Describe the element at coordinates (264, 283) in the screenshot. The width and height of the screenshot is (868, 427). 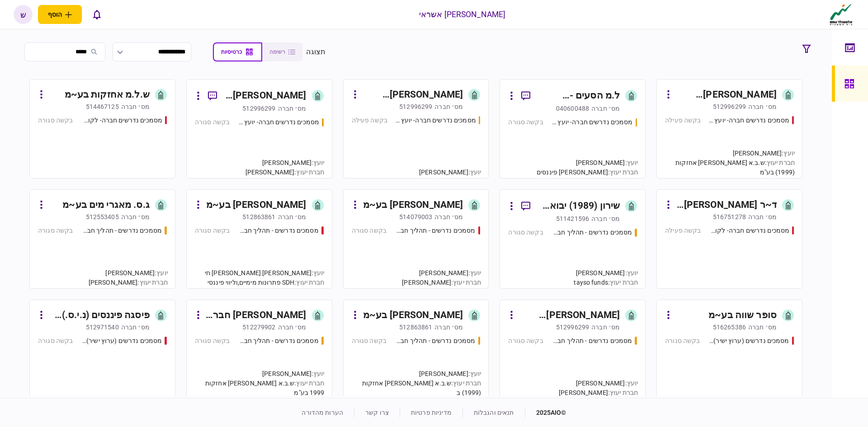
I see `div: SDH פתרונות מימיים,וליווי פיננסי` at that location.